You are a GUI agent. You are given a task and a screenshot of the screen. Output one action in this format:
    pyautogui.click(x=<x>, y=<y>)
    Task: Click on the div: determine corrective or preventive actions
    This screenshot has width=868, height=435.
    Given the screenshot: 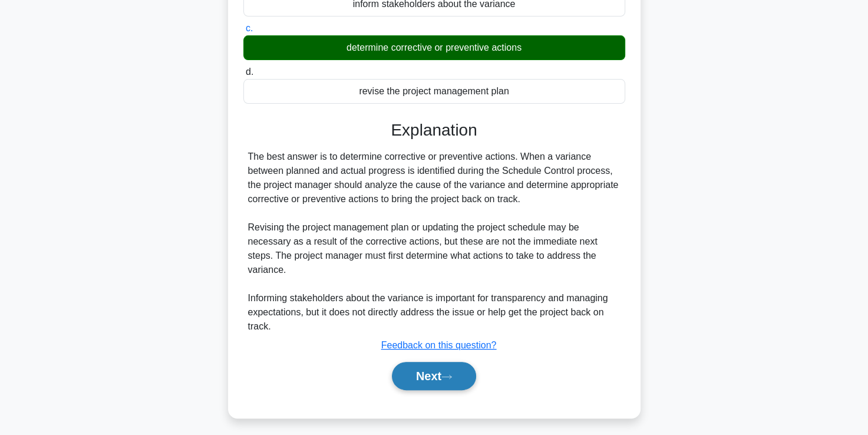 What is the action you would take?
    pyautogui.click(x=434, y=48)
    